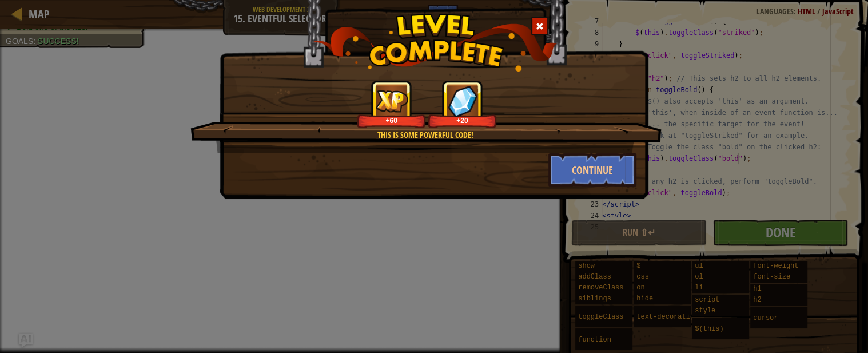 This screenshot has height=353, width=868. I want to click on div: +60, so click(391, 120).